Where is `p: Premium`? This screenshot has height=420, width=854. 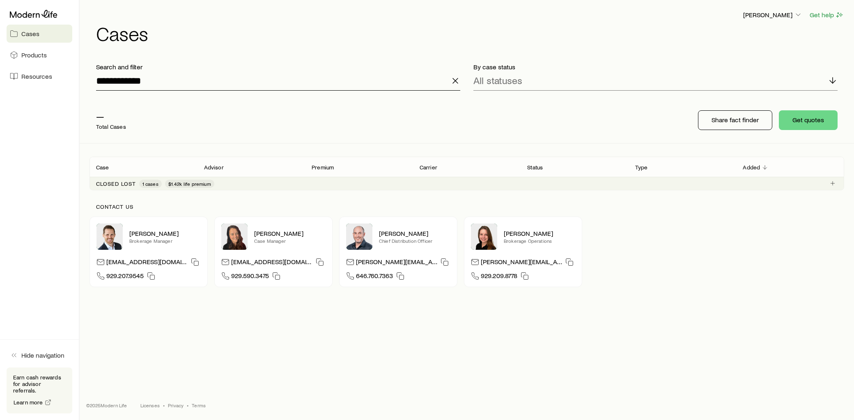
p: Premium is located at coordinates (323, 168).